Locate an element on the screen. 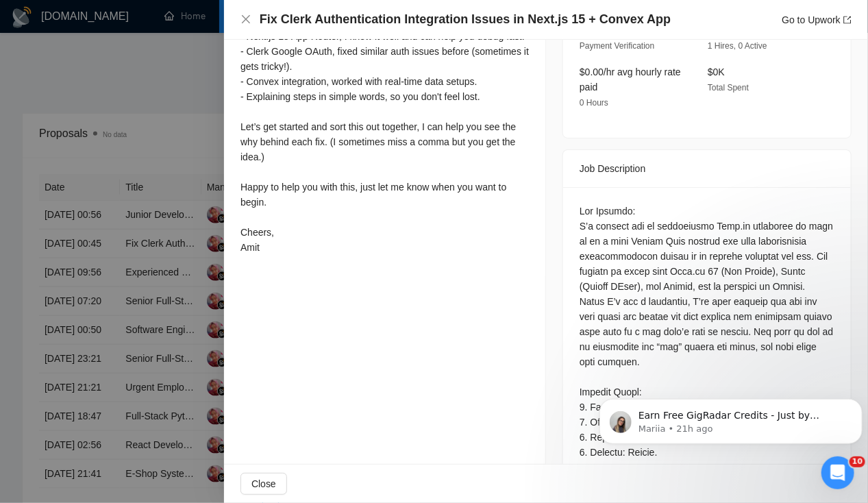  h4: Fix Clerk Authentication Integration Issues in Next.js 15 + Convex App is located at coordinates (465, 19).